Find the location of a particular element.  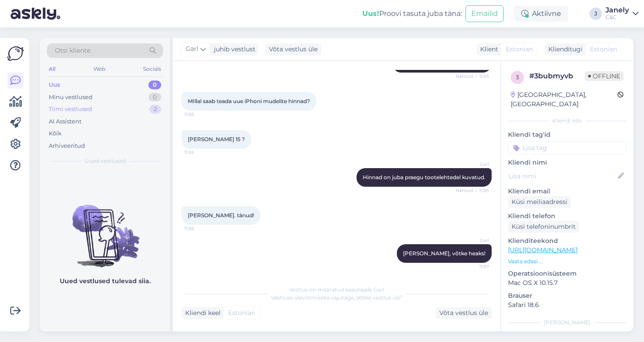

img: Askly Logo is located at coordinates (15, 54).